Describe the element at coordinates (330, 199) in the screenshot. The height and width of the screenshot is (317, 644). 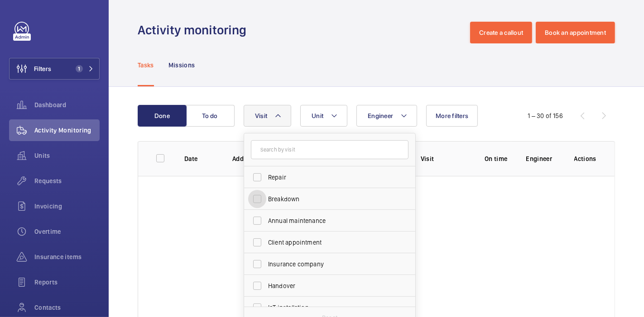
I see `span: Breakdown` at that location.